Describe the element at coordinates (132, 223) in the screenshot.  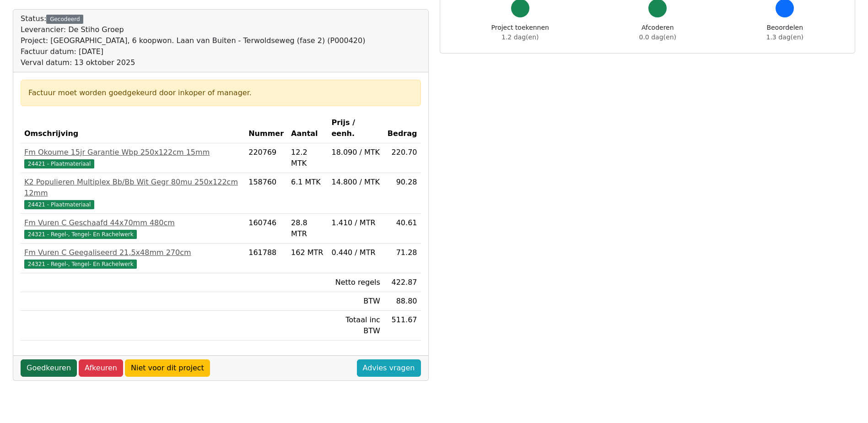
I see `div: Fm Vuren C Geschaafd 44x70mm 480cm` at that location.